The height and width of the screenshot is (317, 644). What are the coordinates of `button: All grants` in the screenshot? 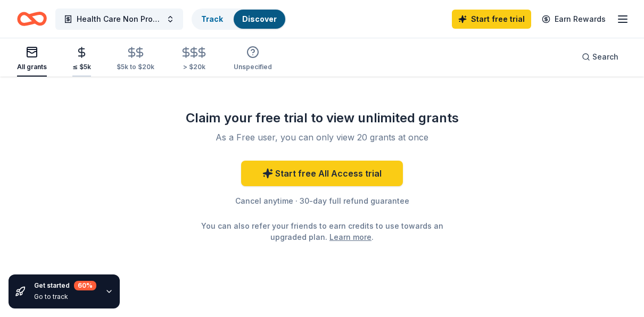 It's located at (32, 59).